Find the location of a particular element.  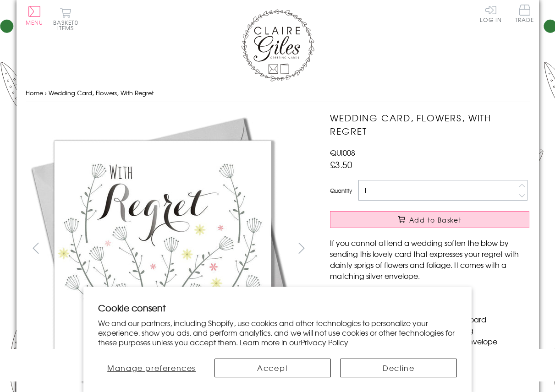

span: 0 items is located at coordinates (68, 25).